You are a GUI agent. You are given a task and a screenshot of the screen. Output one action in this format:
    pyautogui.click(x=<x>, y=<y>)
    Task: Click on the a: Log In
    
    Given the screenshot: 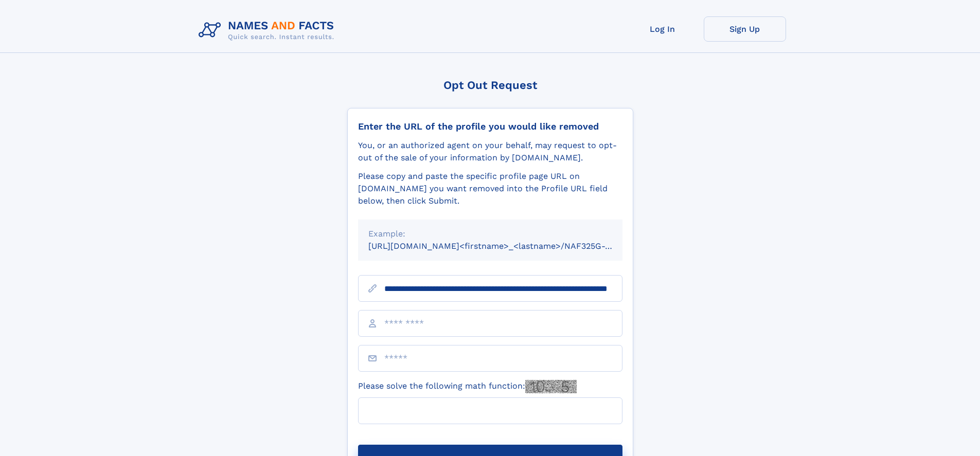 What is the action you would take?
    pyautogui.click(x=663, y=29)
    